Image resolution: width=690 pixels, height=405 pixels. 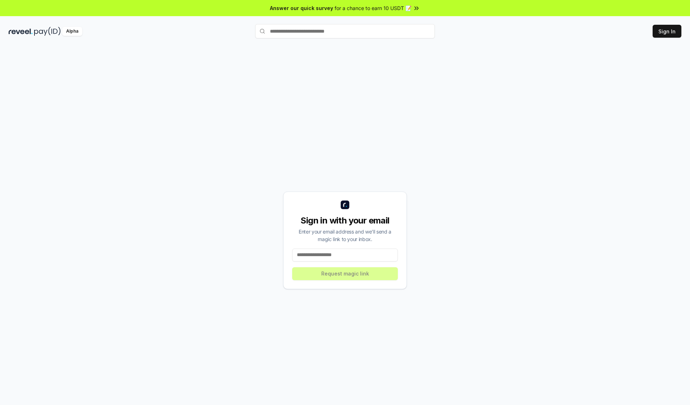 What do you see at coordinates (345, 205) in the screenshot?
I see `img: logo_small` at bounding box center [345, 205].